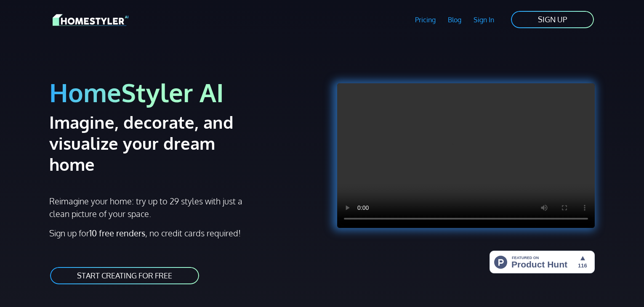 This screenshot has height=307, width=644. What do you see at coordinates (426, 20) in the screenshot?
I see `a: Pricing` at bounding box center [426, 20].